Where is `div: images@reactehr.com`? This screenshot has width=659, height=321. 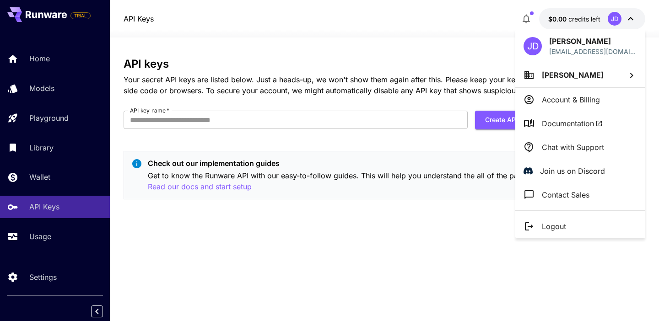 div: images@reactehr.com is located at coordinates (593, 51).